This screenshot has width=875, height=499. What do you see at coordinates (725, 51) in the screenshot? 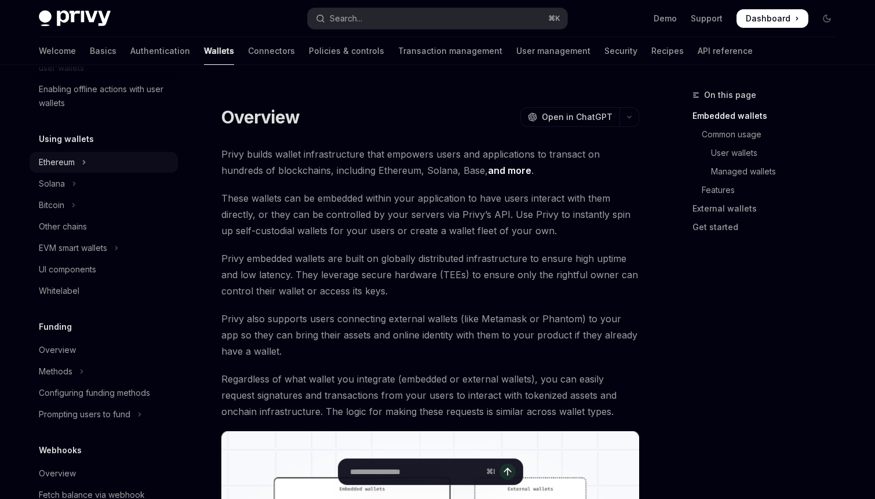
I see `a: API reference` at bounding box center [725, 51].